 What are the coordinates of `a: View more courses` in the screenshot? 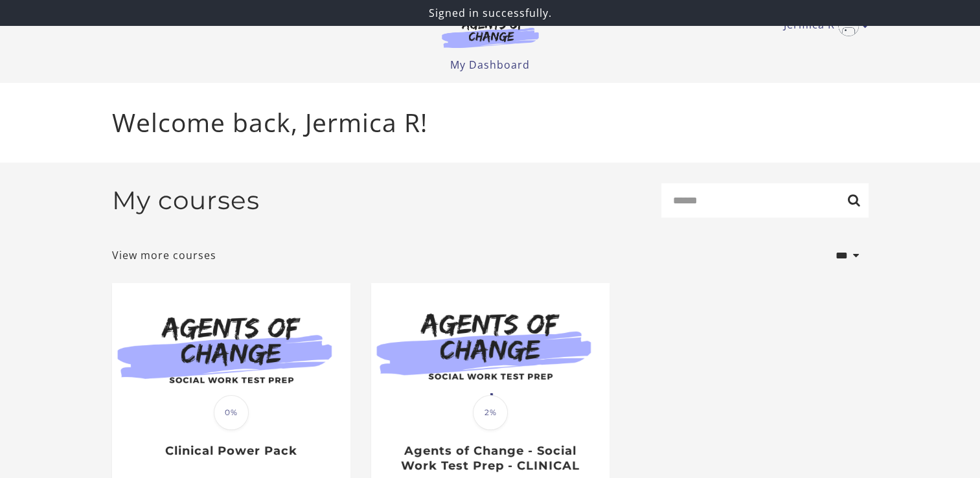 It's located at (164, 255).